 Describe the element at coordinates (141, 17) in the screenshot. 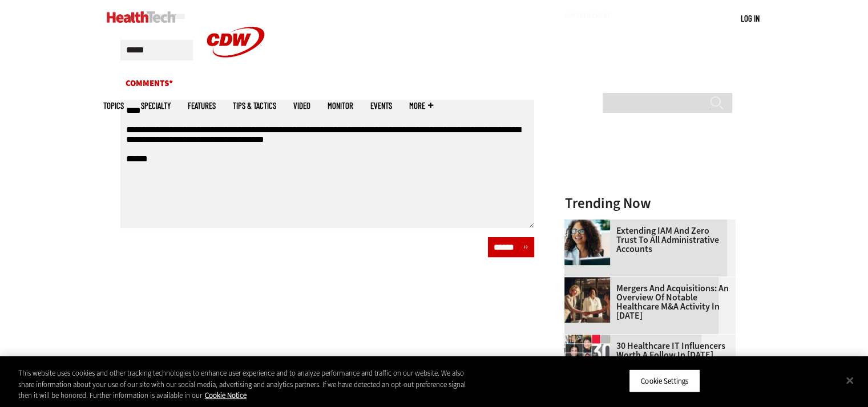

I see `img: Home` at that location.